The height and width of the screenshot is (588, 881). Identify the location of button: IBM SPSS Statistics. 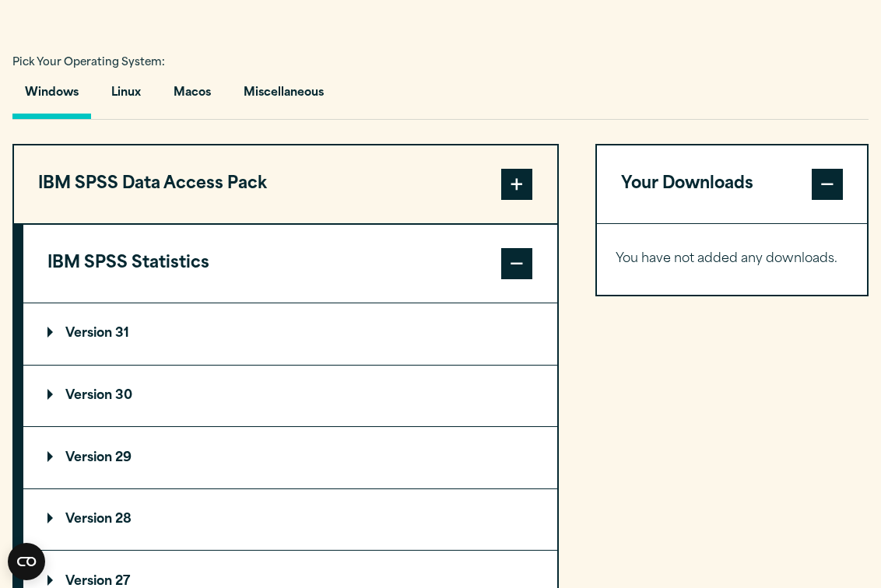
(290, 264).